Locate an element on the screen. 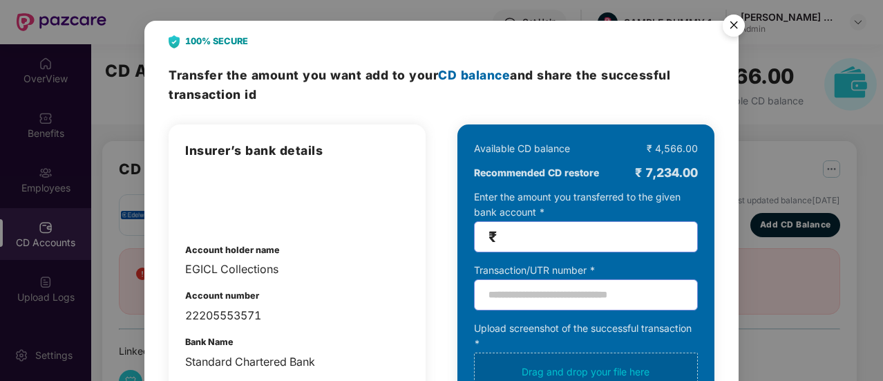 This screenshot has height=381, width=883. div: ₹ 7,234.00 is located at coordinates (666, 173).